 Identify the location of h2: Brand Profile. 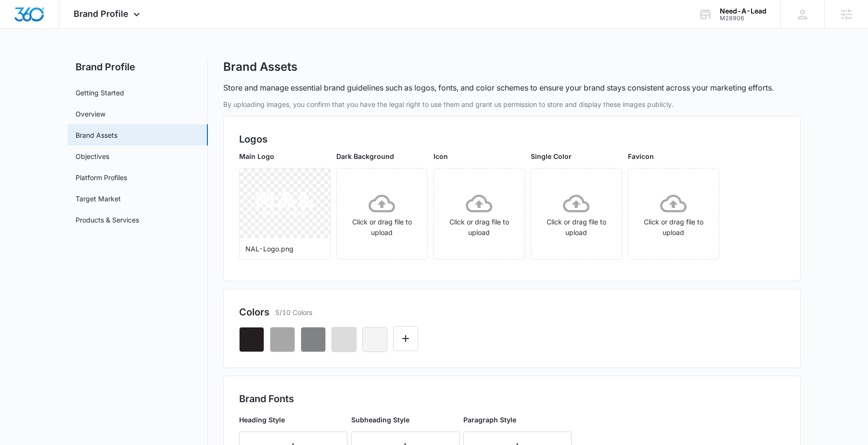
(137, 67).